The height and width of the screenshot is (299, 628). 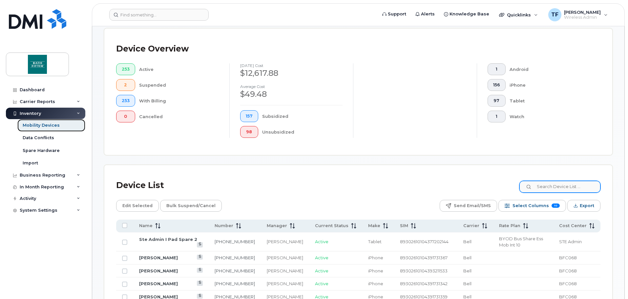 What do you see at coordinates (587, 206) in the screenshot?
I see `span: Export` at bounding box center [587, 206].